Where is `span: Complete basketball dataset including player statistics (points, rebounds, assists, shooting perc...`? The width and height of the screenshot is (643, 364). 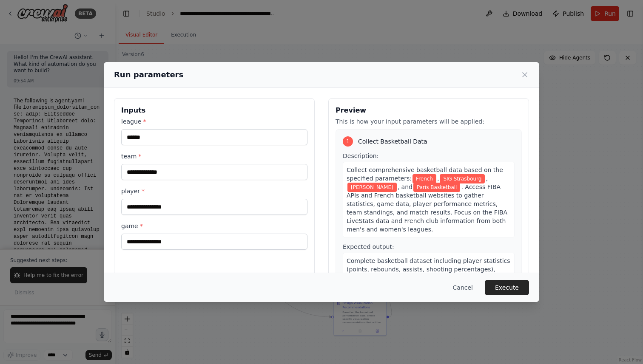 span: Complete basketball dataset including player statistics (points, rebounds, assists, shooting perc... is located at coordinates (428, 278).